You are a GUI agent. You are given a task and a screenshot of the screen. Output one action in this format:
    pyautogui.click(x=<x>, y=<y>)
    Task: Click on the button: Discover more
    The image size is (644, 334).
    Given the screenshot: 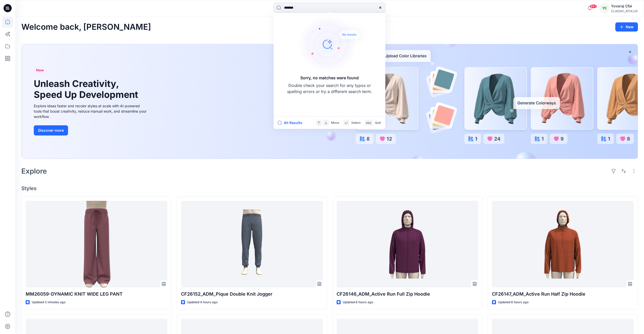 What is the action you would take?
    pyautogui.click(x=51, y=130)
    